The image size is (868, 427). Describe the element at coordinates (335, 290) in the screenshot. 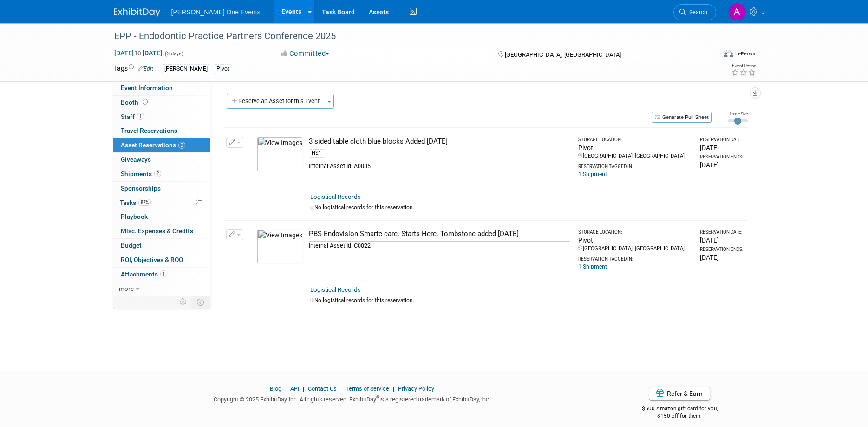

I see `a: Logistical Records` at that location.